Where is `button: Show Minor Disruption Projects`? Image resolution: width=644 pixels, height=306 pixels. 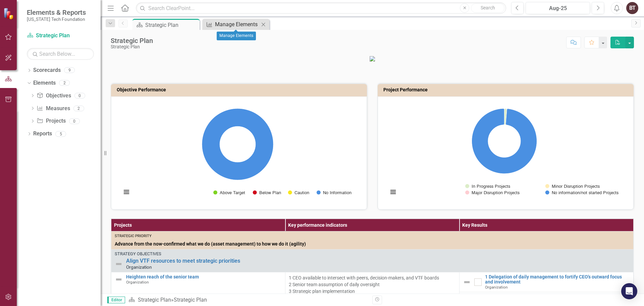
button: Show Minor Disruption Projects is located at coordinates (573, 186).